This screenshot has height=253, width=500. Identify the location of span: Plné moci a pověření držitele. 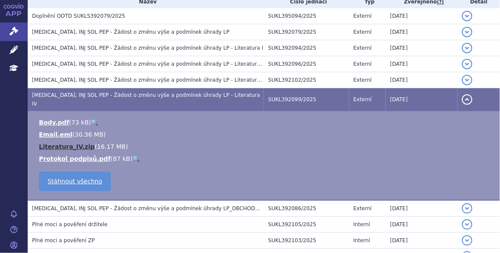
(70, 224).